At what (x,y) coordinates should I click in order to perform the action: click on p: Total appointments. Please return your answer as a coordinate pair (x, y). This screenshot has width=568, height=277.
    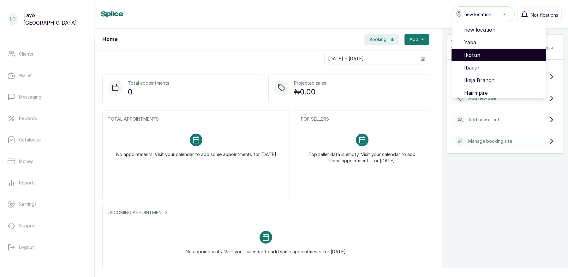
    Looking at the image, I should click on (148, 83).